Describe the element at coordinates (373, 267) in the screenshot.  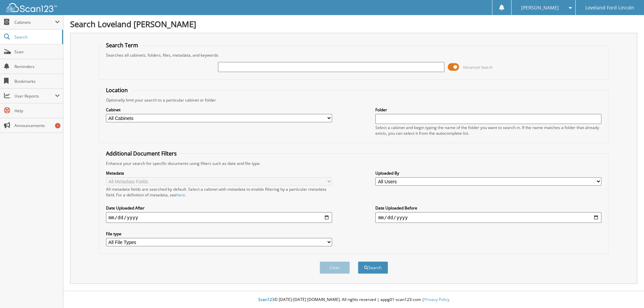
I see `button: Search` at that location.